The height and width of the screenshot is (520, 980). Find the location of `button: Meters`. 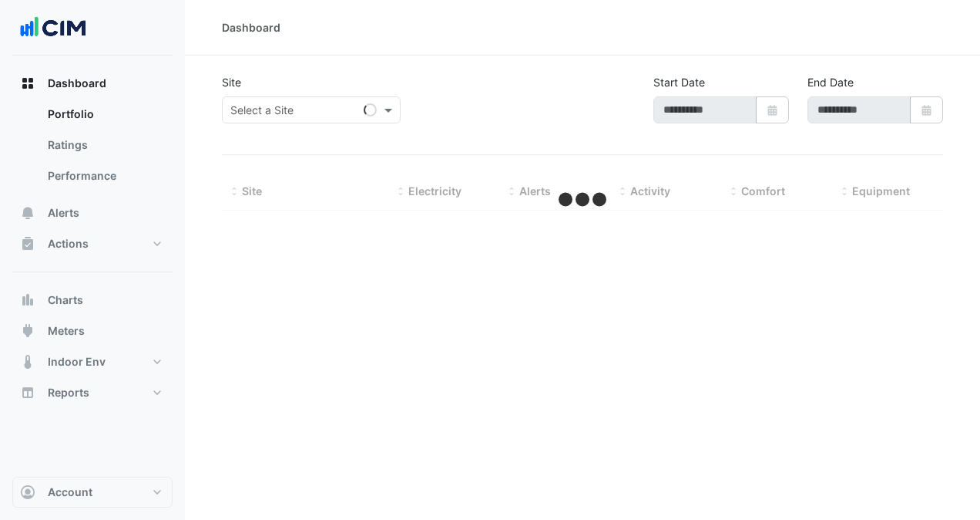

button: Meters is located at coordinates (92, 331).